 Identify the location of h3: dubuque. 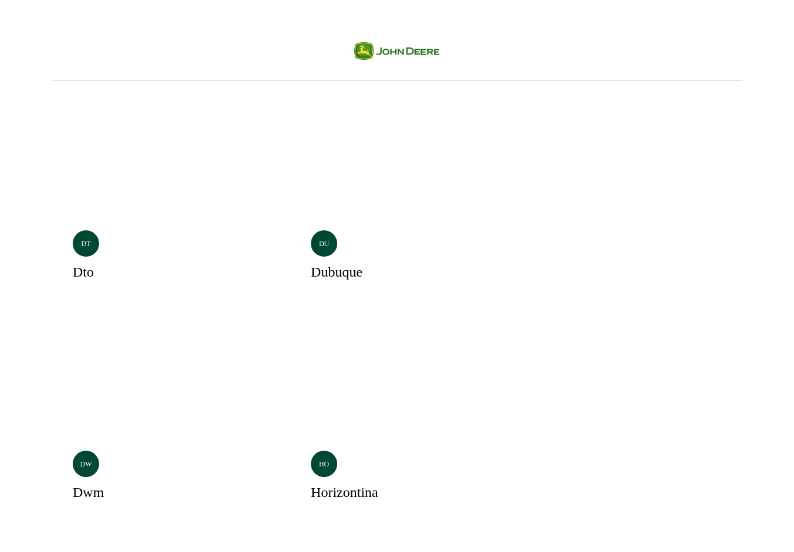
(337, 272).